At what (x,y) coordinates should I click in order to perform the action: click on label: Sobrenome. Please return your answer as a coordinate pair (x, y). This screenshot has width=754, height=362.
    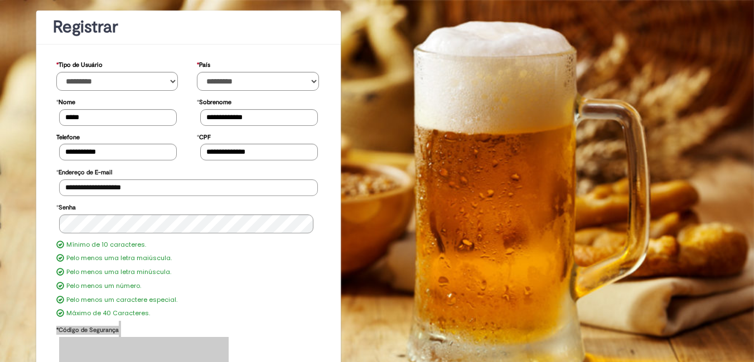
    Looking at the image, I should click on (214, 101).